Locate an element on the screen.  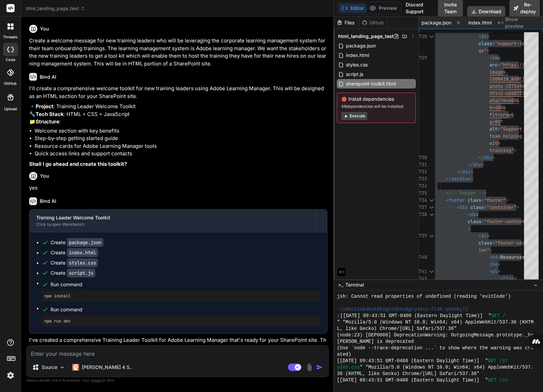
div: Github is located at coordinates (373, 23).